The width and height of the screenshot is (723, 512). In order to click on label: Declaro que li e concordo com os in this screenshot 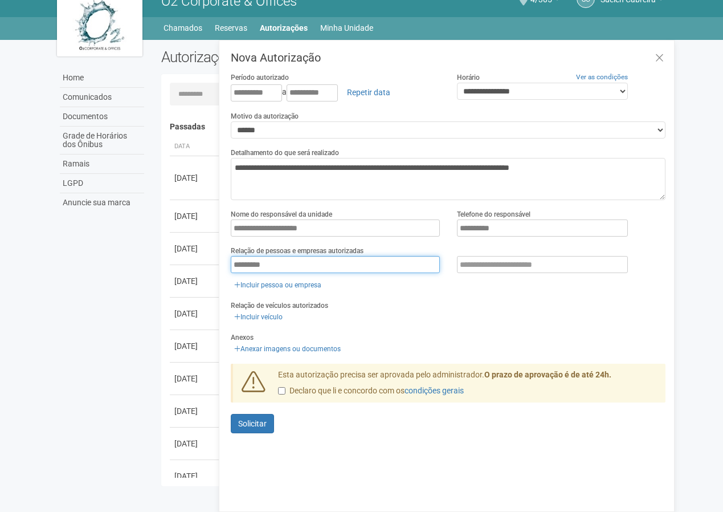, I will do `click(371, 391)`.